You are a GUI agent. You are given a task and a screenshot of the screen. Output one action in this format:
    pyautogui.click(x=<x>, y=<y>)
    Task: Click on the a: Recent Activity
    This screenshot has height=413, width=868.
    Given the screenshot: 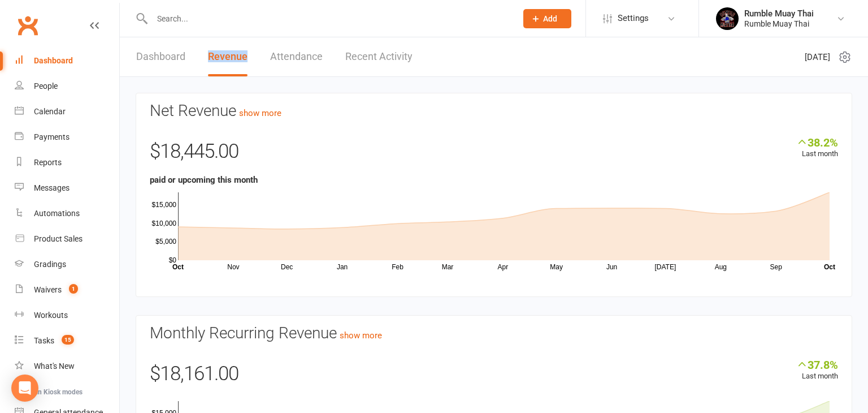 What is the action you would take?
    pyautogui.click(x=378, y=56)
    